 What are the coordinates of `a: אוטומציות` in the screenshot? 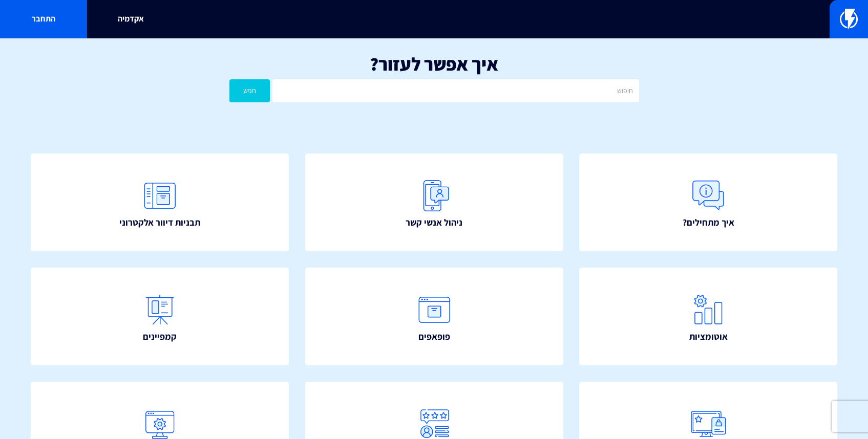 It's located at (708, 317).